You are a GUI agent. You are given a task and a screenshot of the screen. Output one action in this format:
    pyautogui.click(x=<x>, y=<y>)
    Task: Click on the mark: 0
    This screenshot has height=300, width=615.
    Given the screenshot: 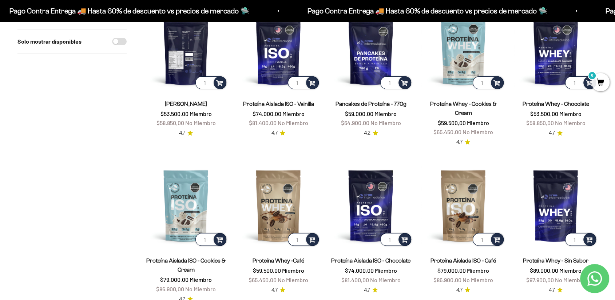 What is the action you would take?
    pyautogui.click(x=592, y=76)
    